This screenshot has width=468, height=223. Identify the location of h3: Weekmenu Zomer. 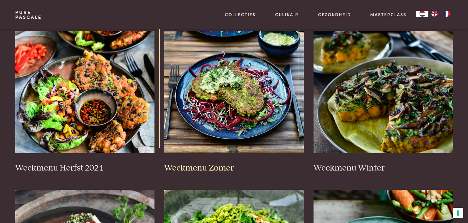
(234, 168).